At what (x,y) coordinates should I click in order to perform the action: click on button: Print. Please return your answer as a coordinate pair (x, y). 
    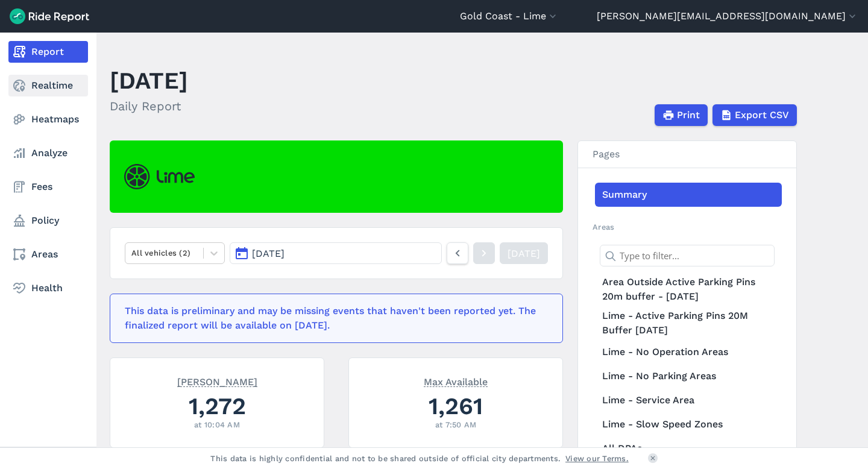
    Looking at the image, I should click on (681, 115).